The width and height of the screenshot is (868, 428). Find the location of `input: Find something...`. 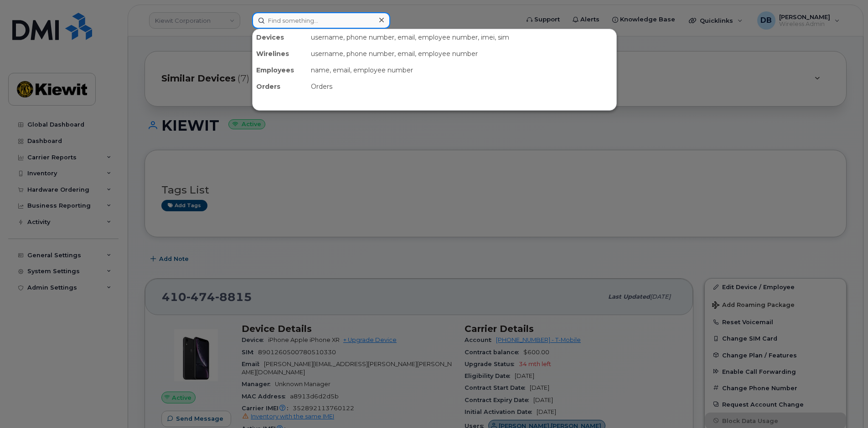

input: Find something... is located at coordinates (321, 20).